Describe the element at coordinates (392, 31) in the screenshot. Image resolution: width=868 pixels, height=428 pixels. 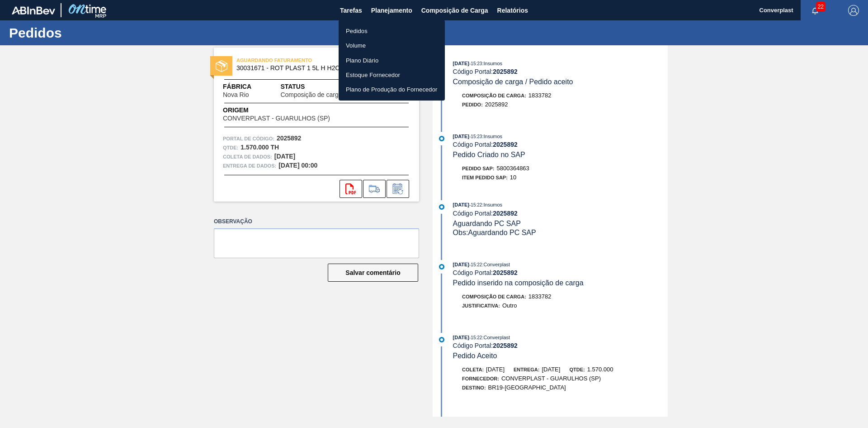
I see `a: Pedidos` at that location.